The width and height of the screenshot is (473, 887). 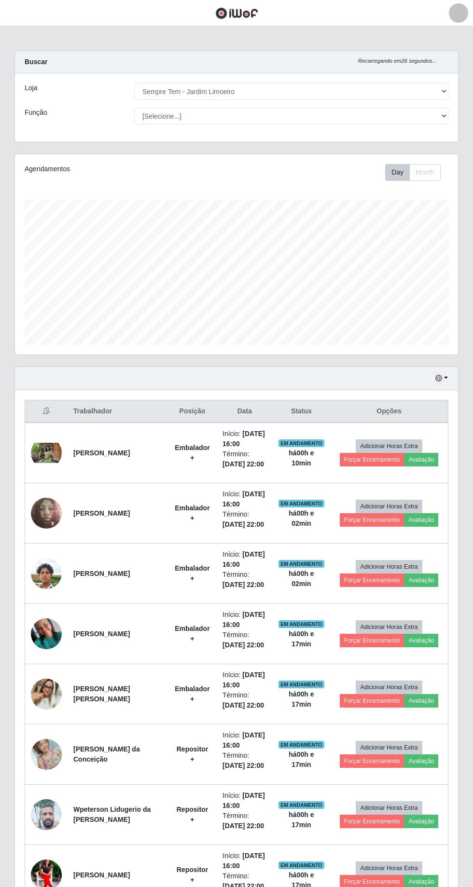 What do you see at coordinates (397, 172) in the screenshot?
I see `button: Day` at bounding box center [397, 172].